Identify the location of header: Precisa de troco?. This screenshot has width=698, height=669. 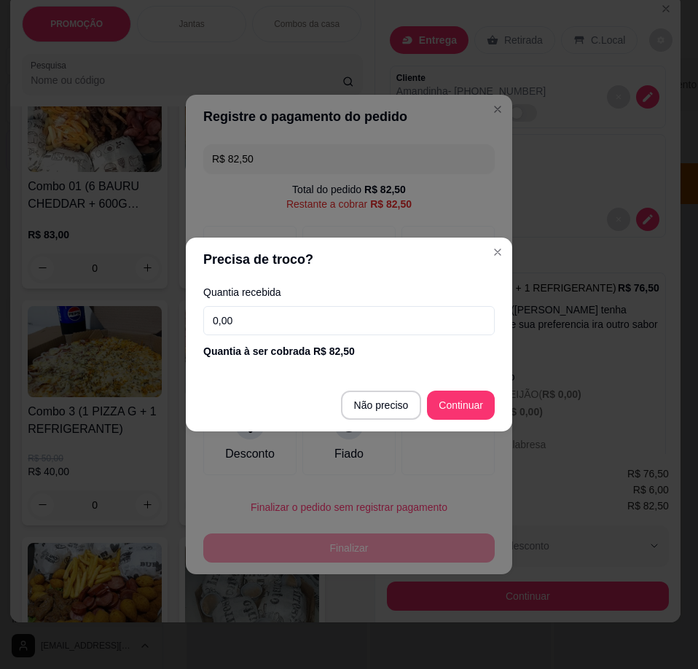
(349, 260).